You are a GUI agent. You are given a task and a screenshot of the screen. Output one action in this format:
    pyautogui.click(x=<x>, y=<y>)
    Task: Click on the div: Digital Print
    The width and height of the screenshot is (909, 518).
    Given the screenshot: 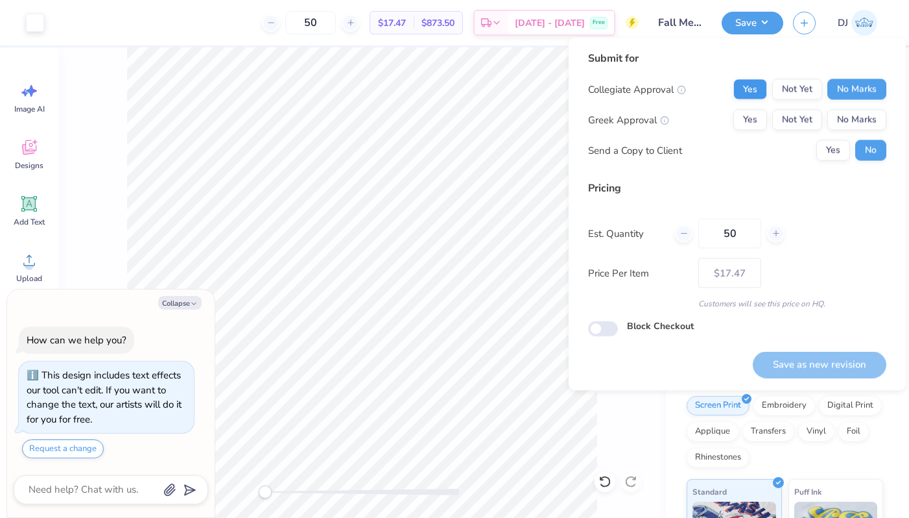 What is the action you would take?
    pyautogui.click(x=850, y=405)
    